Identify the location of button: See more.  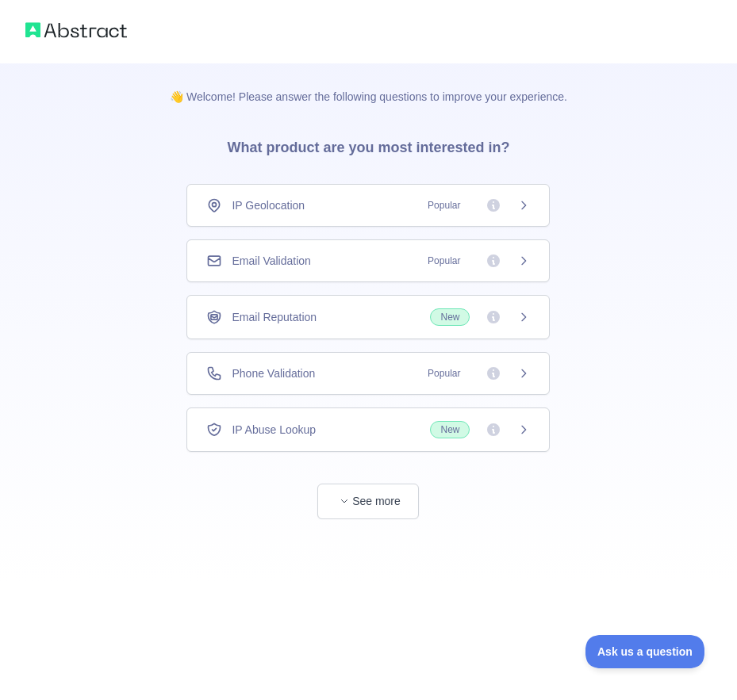
(368, 501).